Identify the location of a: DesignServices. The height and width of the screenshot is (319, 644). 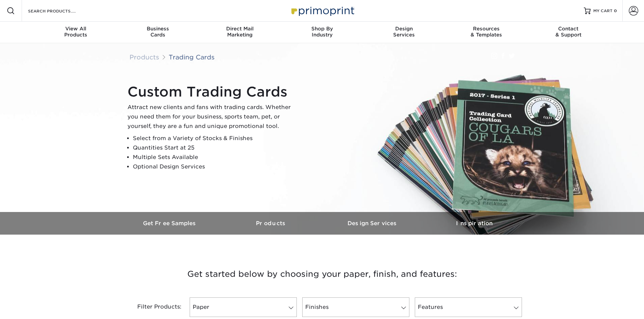
(404, 32).